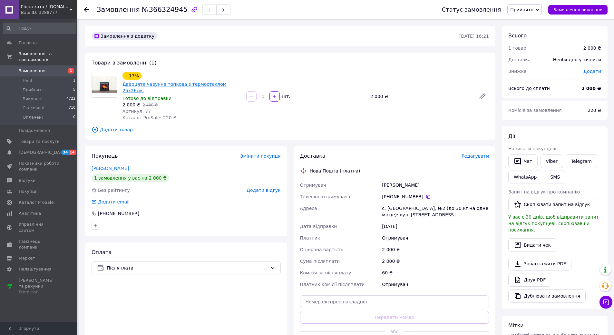  I want to click on span: Каталог ProSale, so click(36, 203).